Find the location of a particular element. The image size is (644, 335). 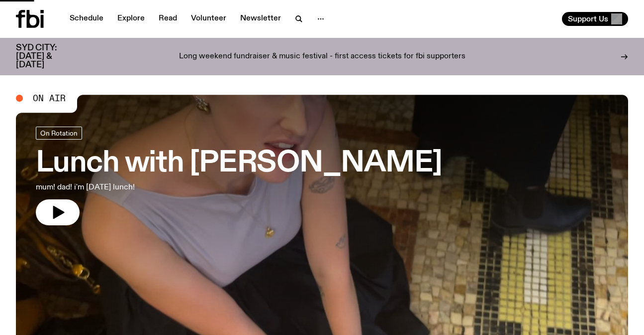

span: Support Us is located at coordinates (588, 19).